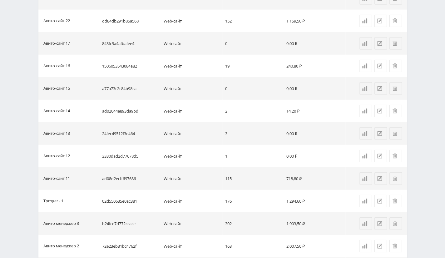  What do you see at coordinates (315, 178) in the screenshot?
I see `td: 718,80 ₽` at bounding box center [315, 178].